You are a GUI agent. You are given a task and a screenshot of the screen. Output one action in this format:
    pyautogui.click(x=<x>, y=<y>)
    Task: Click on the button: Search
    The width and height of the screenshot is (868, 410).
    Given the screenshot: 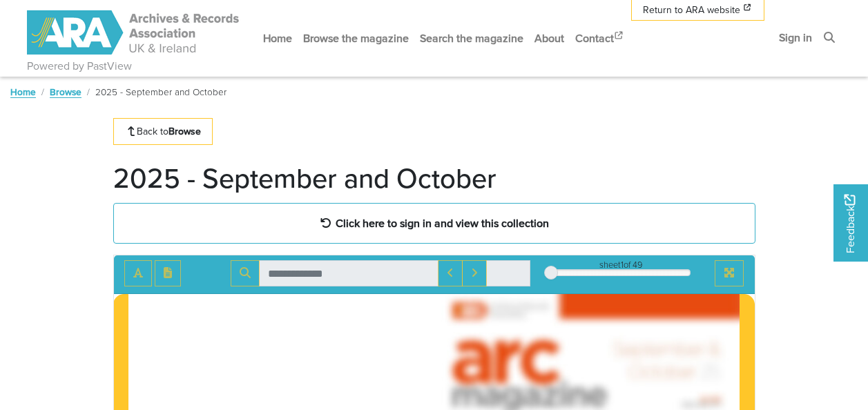 What is the action you would take?
    pyautogui.click(x=245, y=274)
    